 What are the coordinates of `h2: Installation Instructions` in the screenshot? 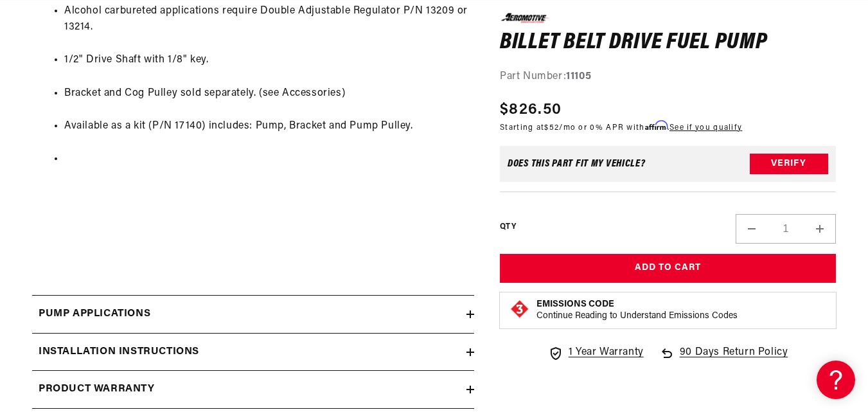 It's located at (119, 352).